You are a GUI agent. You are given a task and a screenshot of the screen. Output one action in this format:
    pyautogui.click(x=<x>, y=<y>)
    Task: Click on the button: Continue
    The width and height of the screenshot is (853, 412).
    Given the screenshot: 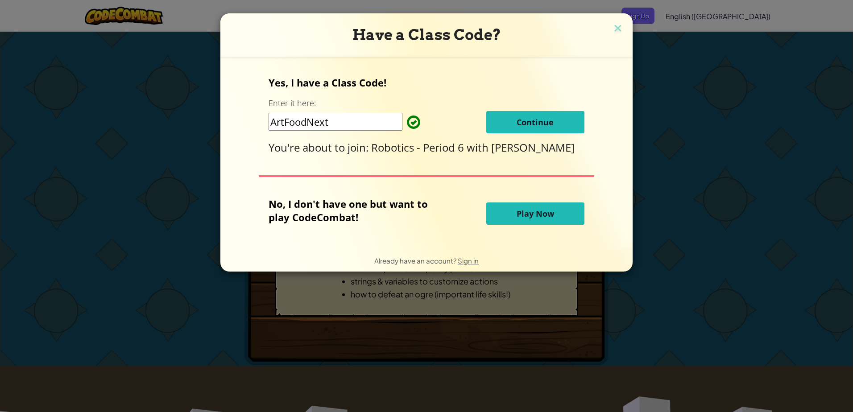 What is the action you would take?
    pyautogui.click(x=535, y=122)
    